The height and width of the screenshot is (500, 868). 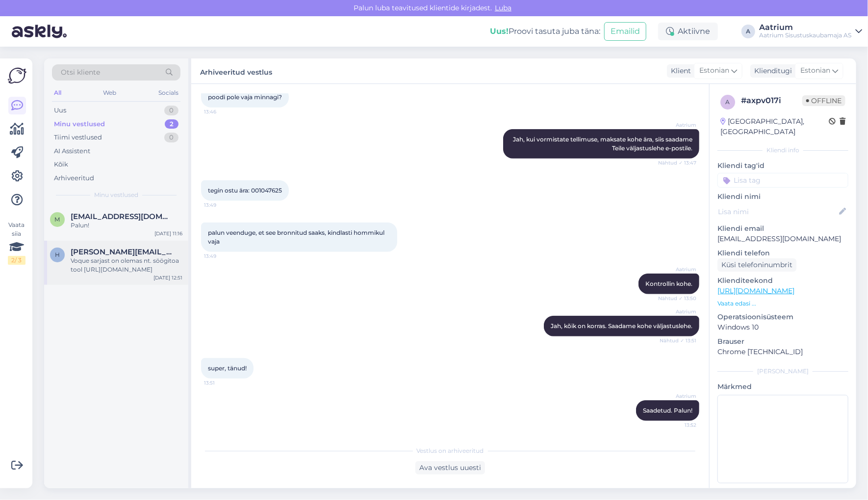 I want to click on span: Offline, so click(x=824, y=101).